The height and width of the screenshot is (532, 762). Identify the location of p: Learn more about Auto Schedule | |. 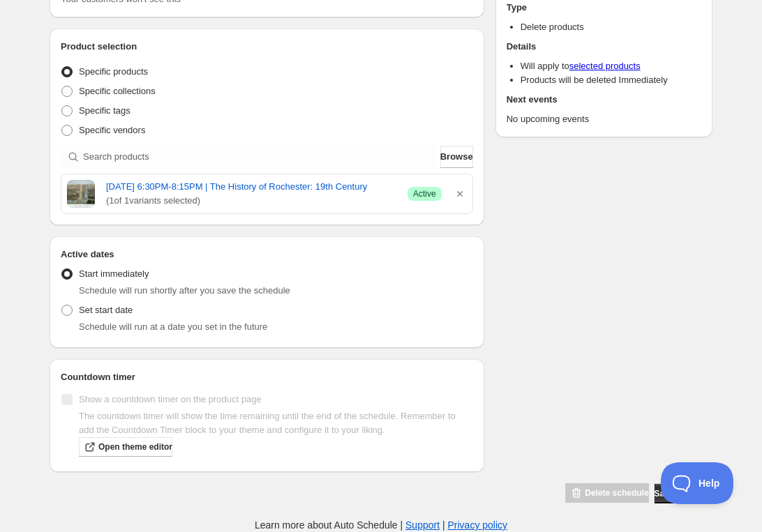
(381, 525).